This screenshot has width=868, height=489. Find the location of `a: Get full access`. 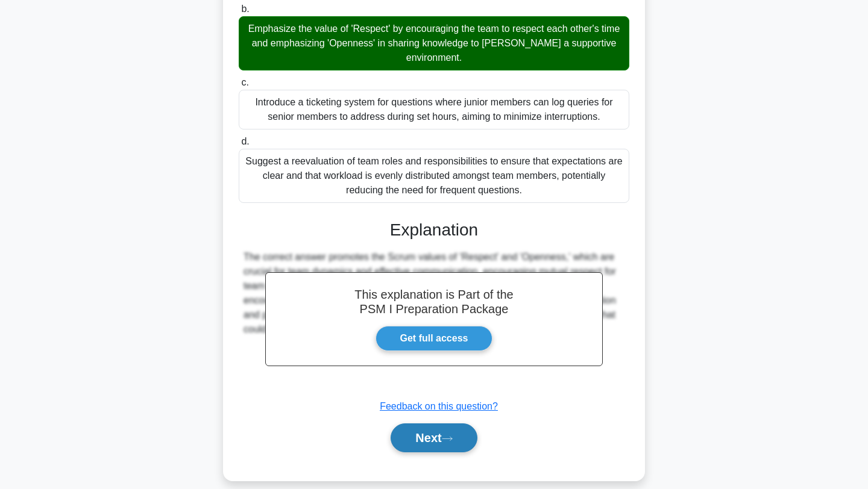

a: Get full access is located at coordinates (434, 339).